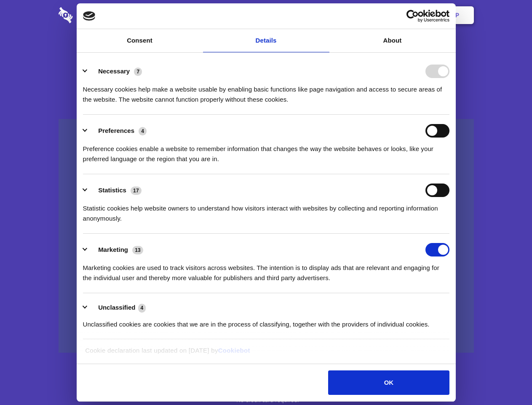 The image size is (532, 405). I want to click on img: logo-wordmark-white-trans-d4663122ce5f474addd5e946df7df03e33cb6a1c49d2221995e7729f52c070b2.svg, so click(94, 15).